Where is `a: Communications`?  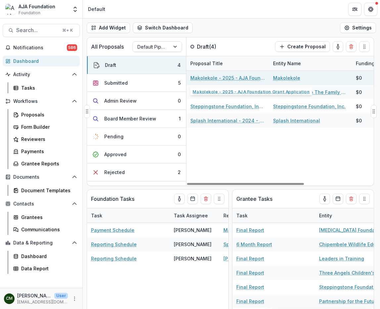
a: Communications is located at coordinates (45, 229).